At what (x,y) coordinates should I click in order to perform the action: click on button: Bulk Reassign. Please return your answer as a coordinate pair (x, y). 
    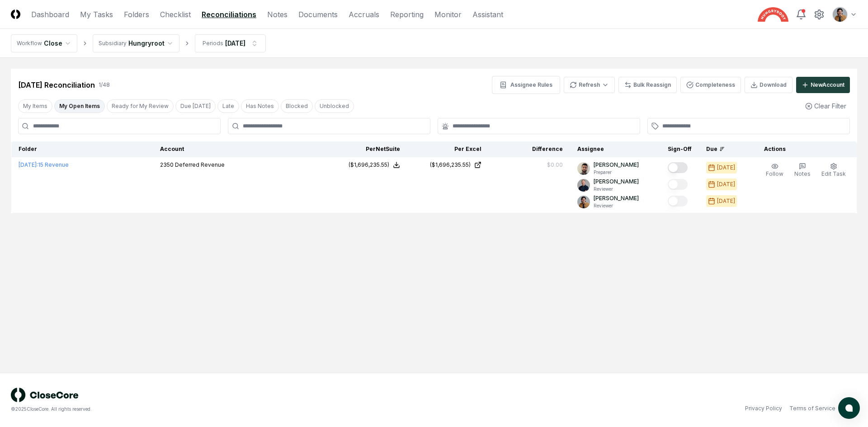
    Looking at the image, I should click on (648, 84).